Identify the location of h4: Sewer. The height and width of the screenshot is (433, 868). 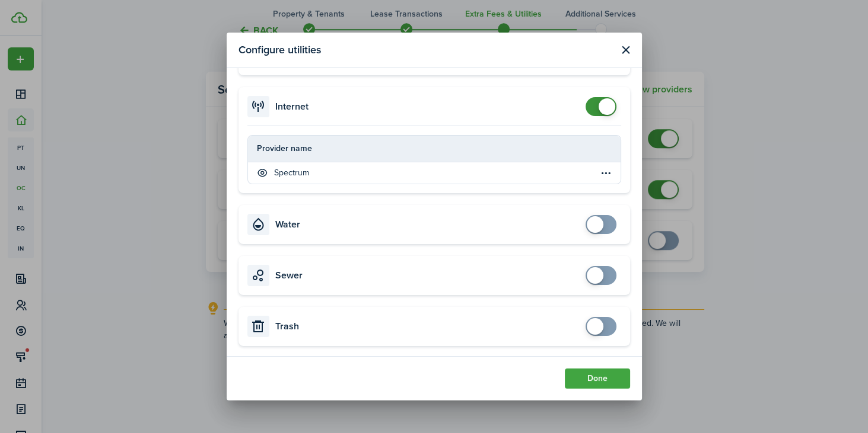
(289, 275).